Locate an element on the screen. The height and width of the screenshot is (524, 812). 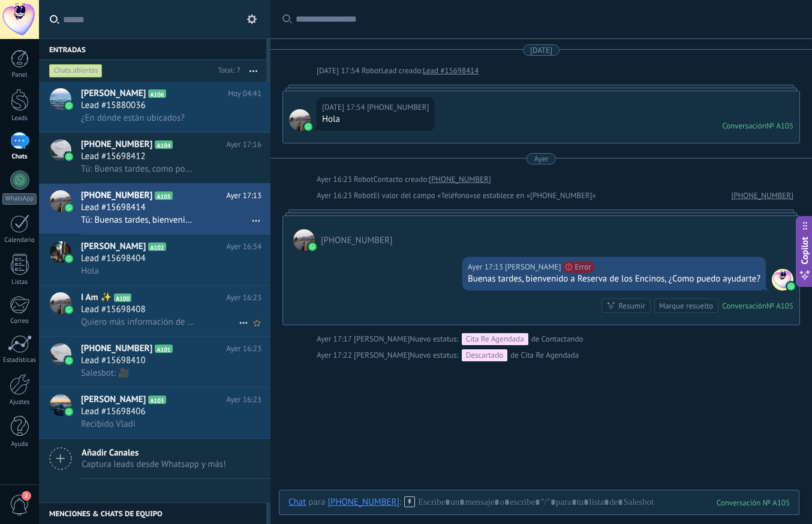
div: Chats is located at coordinates (20, 157).